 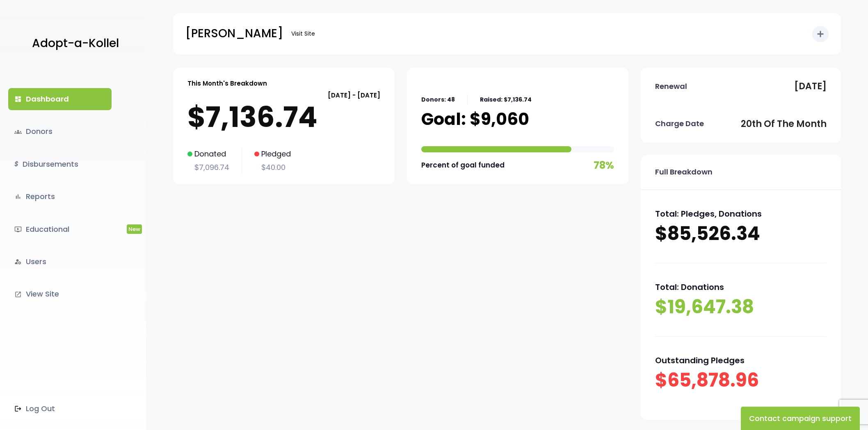 What do you see at coordinates (740, 360) in the screenshot?
I see `p: Outstanding Pledges` at bounding box center [740, 360].